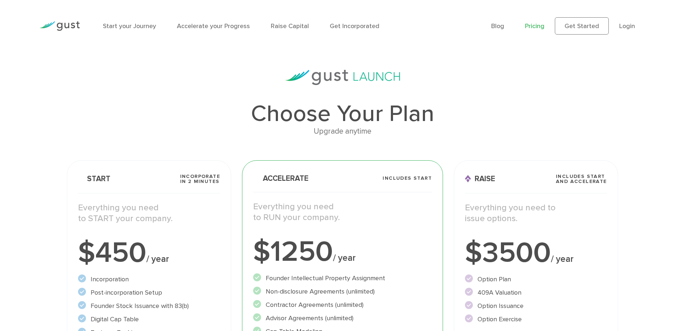 The image size is (685, 331). I want to click on div: $450, so click(149, 253).